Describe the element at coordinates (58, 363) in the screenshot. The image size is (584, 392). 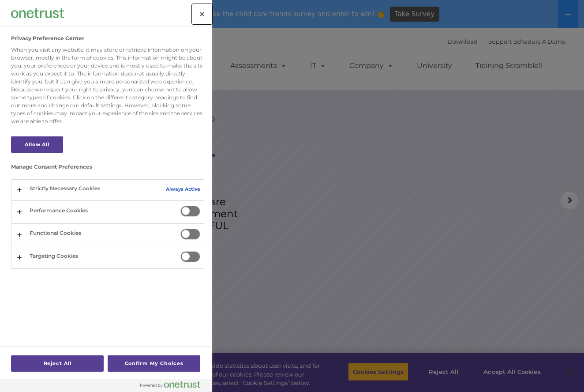
I see `button: Reject All` at that location.